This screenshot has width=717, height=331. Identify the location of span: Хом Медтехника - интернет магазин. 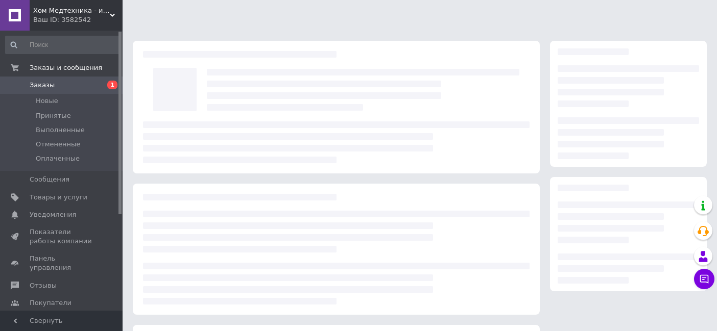
(72, 11).